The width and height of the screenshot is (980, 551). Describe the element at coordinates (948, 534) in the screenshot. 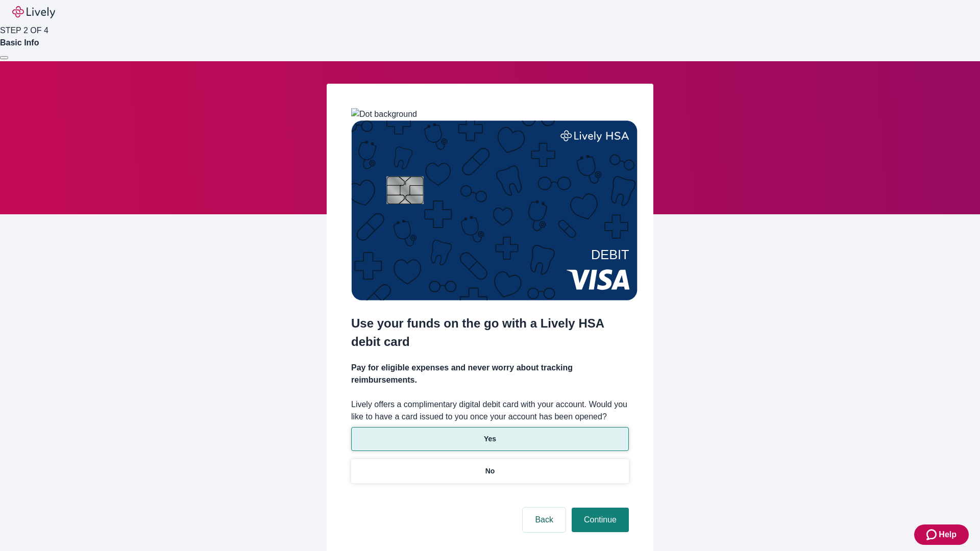

I see `span: Help` at that location.